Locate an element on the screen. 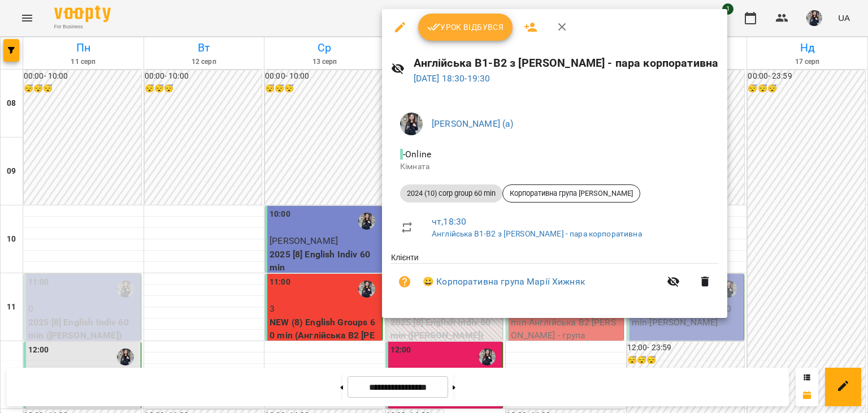 Image resolution: width=868 pixels, height=413 pixels. a: 😀 Корпоративна група Марії Хижняк is located at coordinates (503, 282).